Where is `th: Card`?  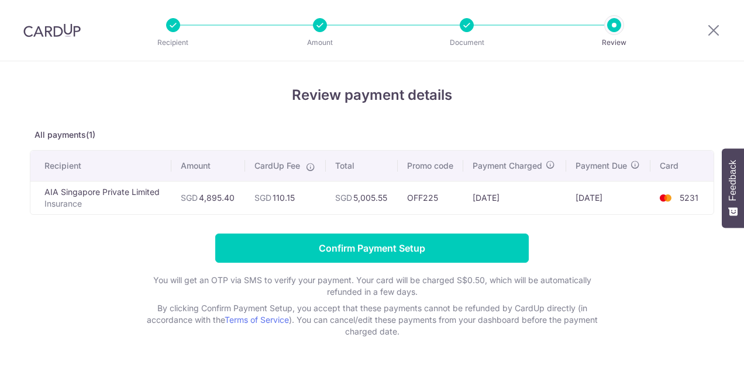
th: Card is located at coordinates (682, 166).